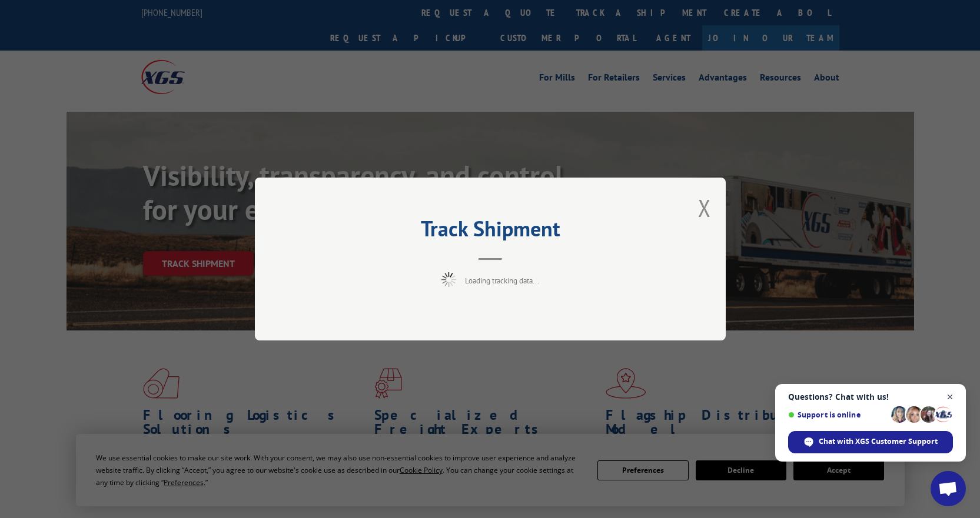 The height and width of the screenshot is (518, 980). I want to click on div: Open chat, so click(948, 488).